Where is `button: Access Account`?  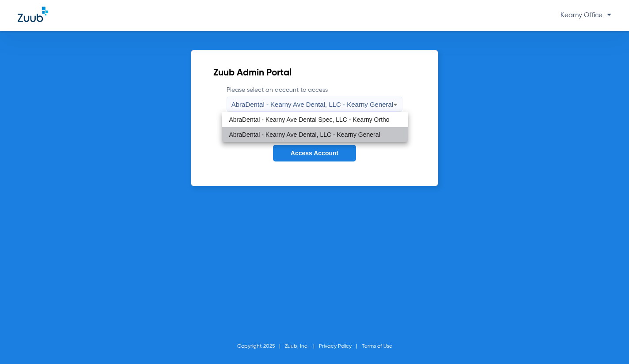
button: Access Account is located at coordinates (314, 153).